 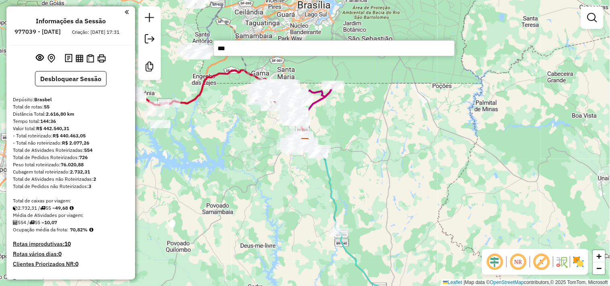 What do you see at coordinates (71, 223) in the screenshot?
I see `div: 554 / 55 =` at bounding box center [71, 223].